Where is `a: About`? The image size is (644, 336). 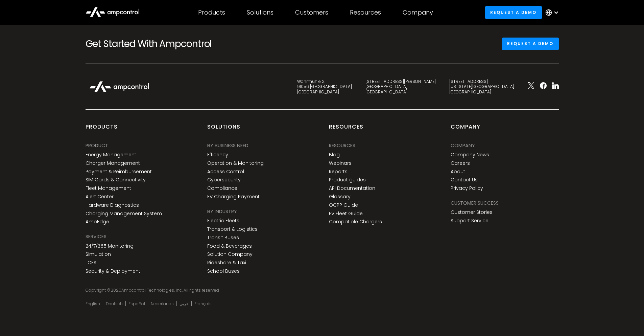
a: About is located at coordinates (457, 171).